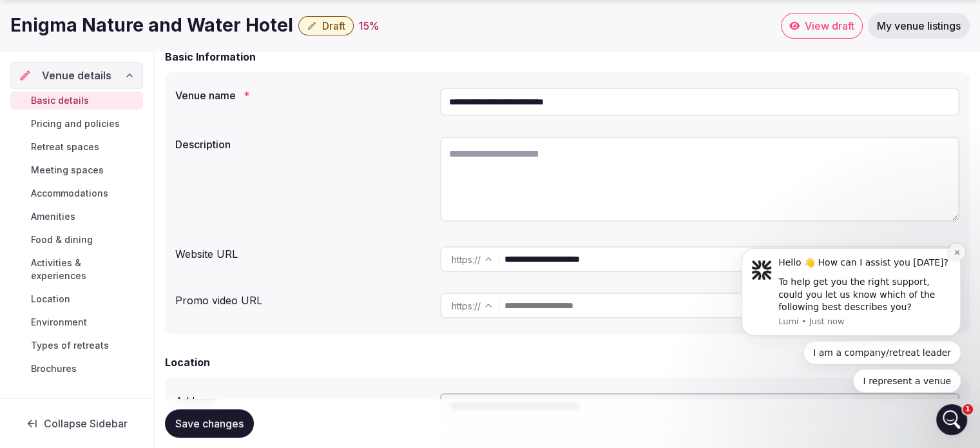  I want to click on a: Basic details, so click(77, 101).